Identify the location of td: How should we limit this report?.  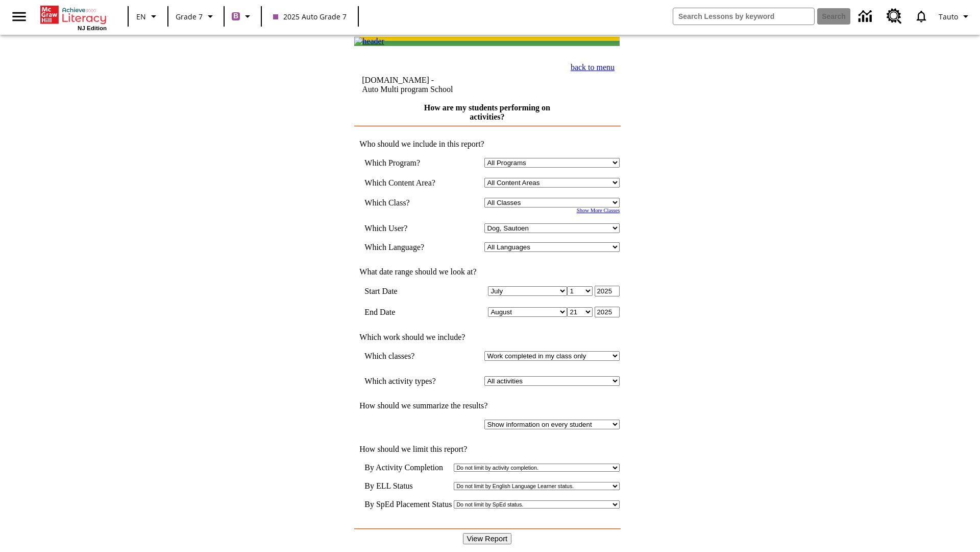
(487, 449).